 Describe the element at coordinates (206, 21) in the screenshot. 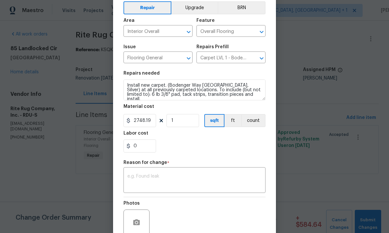

I see `h5: Feature` at that location.